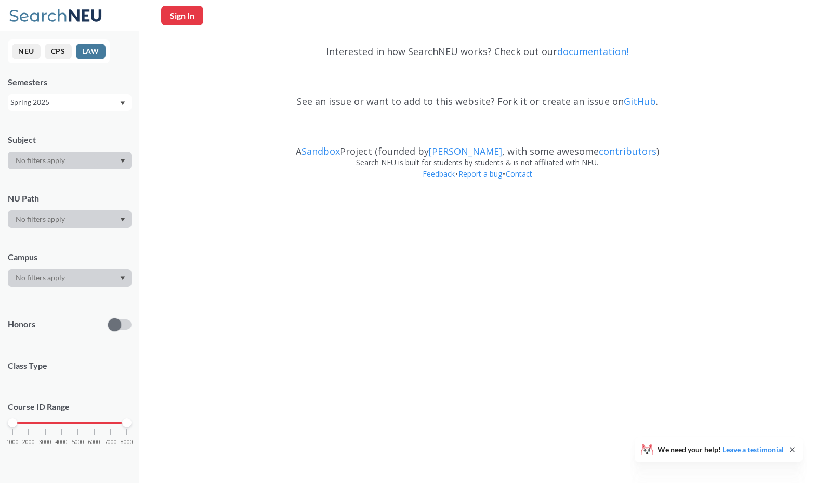 The width and height of the screenshot is (815, 483). What do you see at coordinates (70, 366) in the screenshot?
I see `span: Class Type` at bounding box center [70, 366].